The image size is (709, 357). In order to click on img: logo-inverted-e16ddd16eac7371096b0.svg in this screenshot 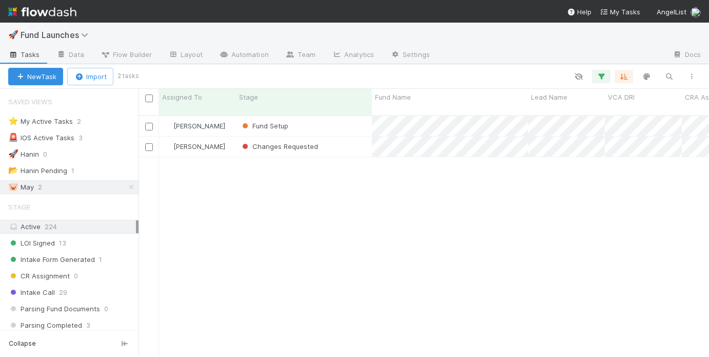, I will do `click(42, 12)`.